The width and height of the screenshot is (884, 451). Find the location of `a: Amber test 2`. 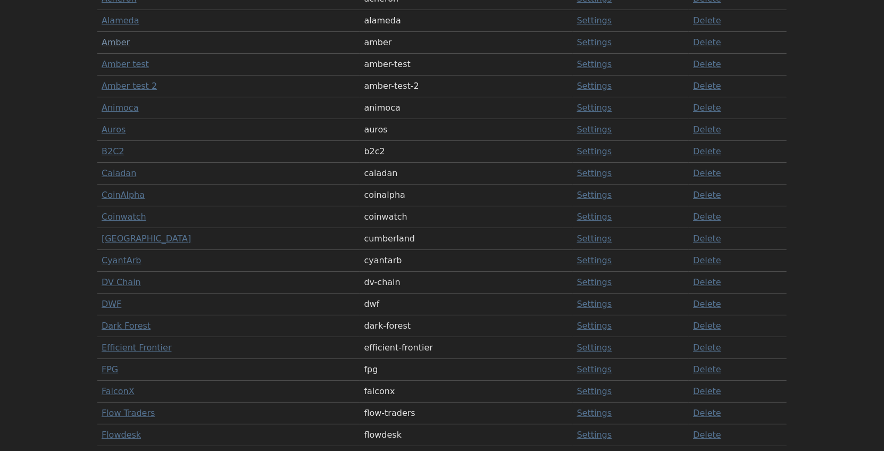

a: Amber test 2 is located at coordinates (129, 86).